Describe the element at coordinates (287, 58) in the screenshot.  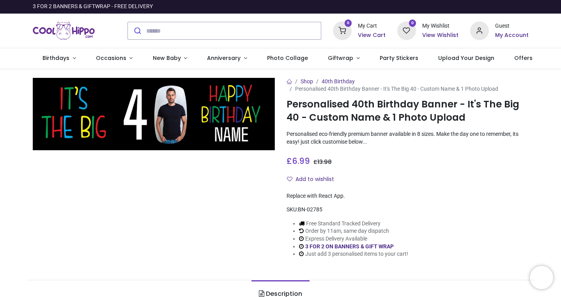
I see `span: Photo Collage` at that location.